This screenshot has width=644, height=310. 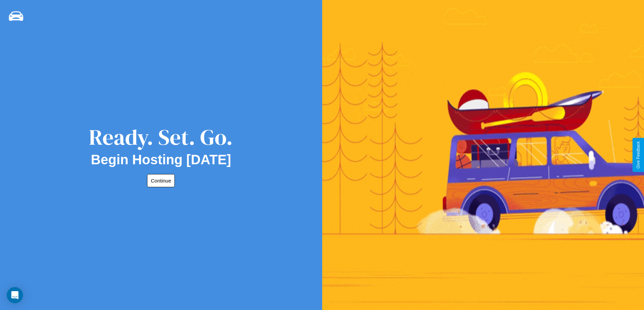 What do you see at coordinates (638, 155) in the screenshot?
I see `div: Give Feedback` at bounding box center [638, 155].